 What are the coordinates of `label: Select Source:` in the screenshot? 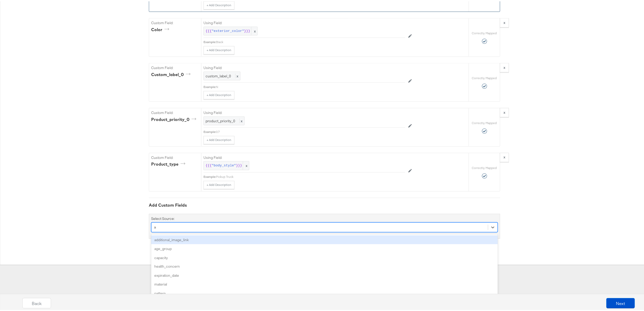 It's located at (163, 218).